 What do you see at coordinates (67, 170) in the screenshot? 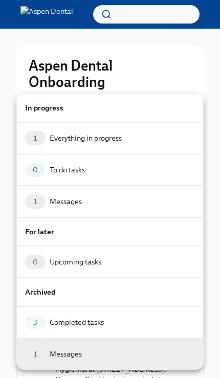
I see `div: To do tasks` at bounding box center [67, 170].